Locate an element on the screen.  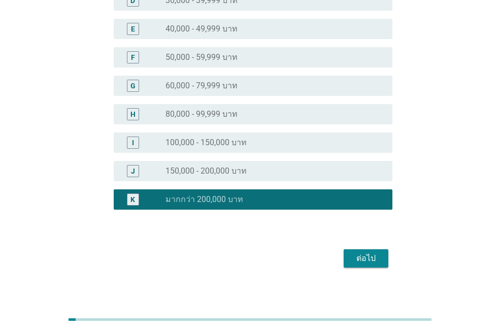
label: 150,000 - 200,000 บาท is located at coordinates (206, 171).